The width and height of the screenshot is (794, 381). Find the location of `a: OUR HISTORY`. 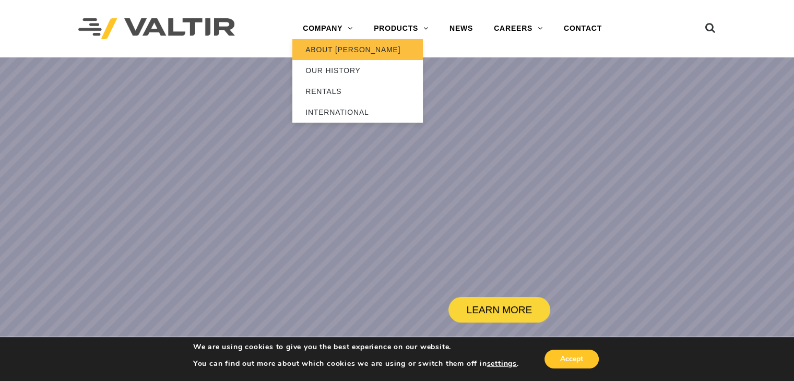

a: OUR HISTORY is located at coordinates (357, 70).